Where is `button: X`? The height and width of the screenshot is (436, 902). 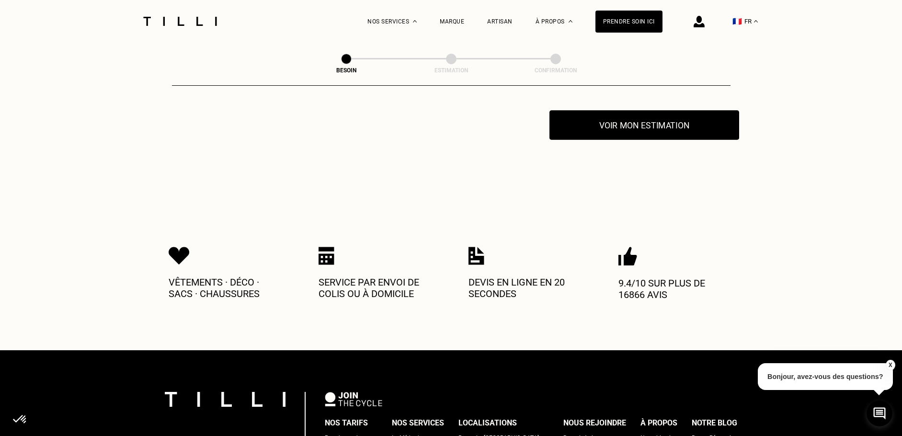 button: X is located at coordinates (890, 365).